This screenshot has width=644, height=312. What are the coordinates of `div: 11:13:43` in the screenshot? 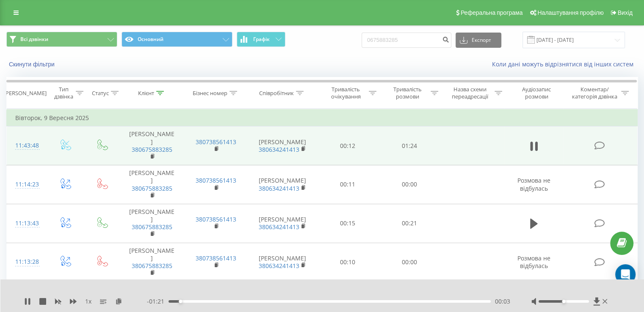 It's located at (26, 223).